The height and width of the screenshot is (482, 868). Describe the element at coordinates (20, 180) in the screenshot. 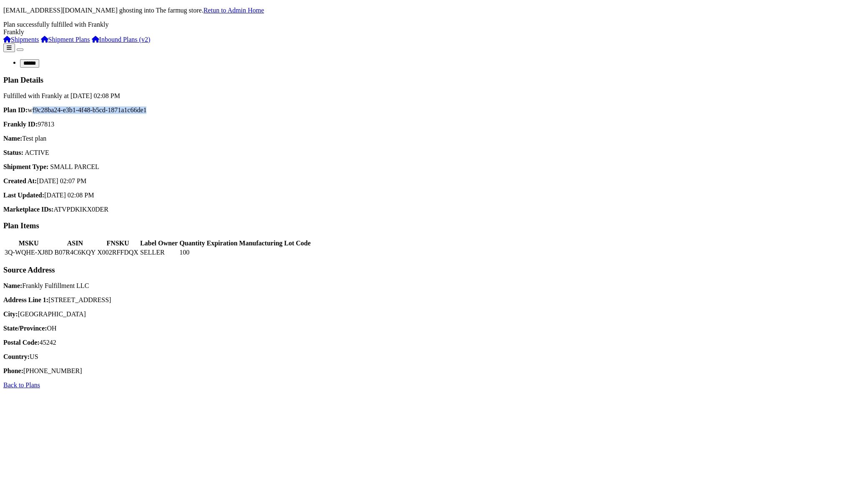

I see `strong: Created At:` at that location.